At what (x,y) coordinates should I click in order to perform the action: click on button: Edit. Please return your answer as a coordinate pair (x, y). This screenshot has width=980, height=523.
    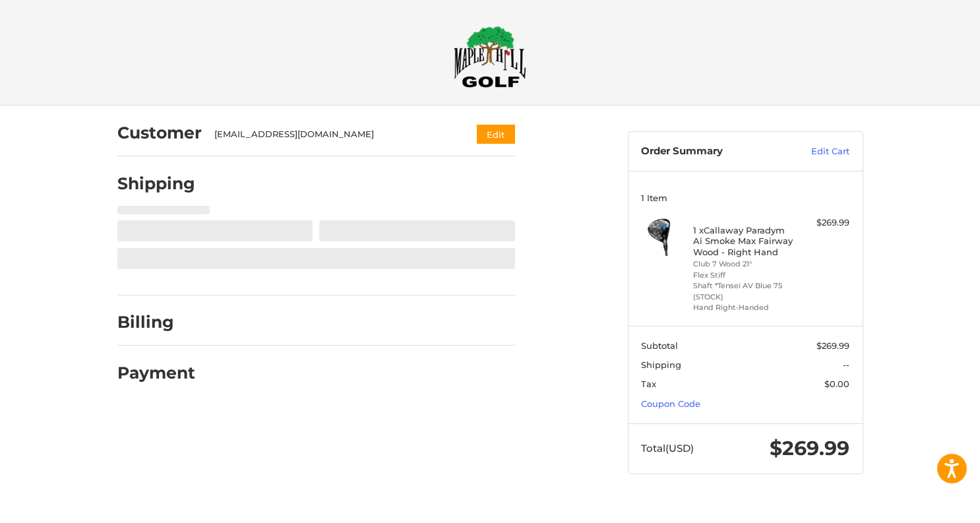
    Looking at the image, I should click on (496, 134).